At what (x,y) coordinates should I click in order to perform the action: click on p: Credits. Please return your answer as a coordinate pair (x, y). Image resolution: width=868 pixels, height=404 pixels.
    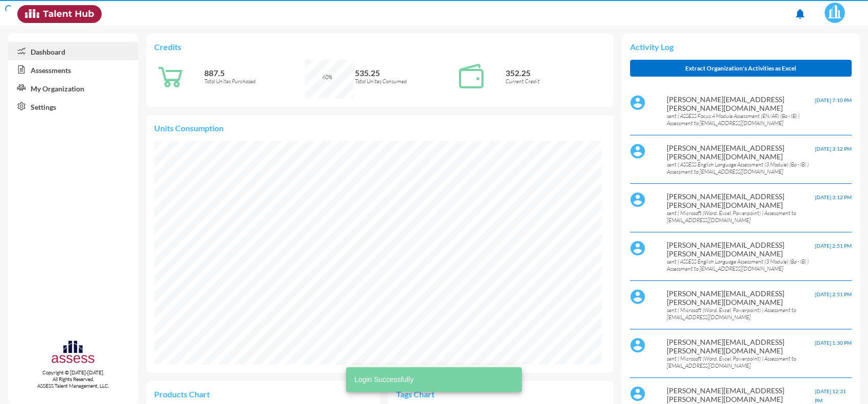
    Looking at the image, I should click on (380, 46).